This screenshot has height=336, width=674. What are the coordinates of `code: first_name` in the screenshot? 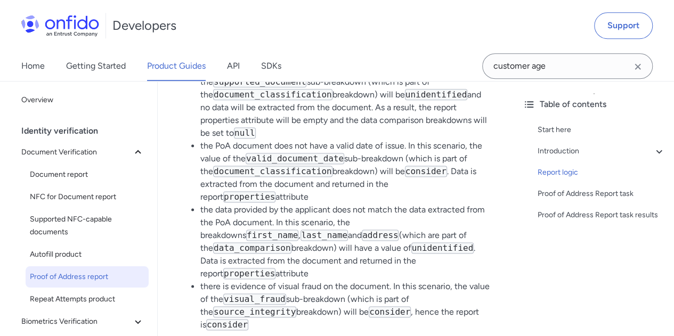 It's located at (272, 235).